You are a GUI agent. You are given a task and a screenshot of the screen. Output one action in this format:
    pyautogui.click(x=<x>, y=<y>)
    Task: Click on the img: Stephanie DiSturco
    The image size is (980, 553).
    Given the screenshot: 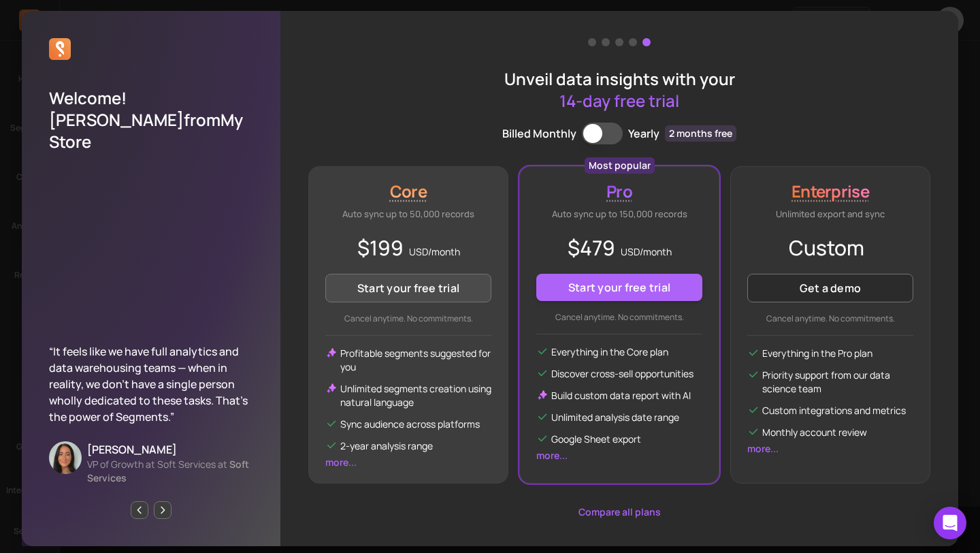 What is the action you would take?
    pyautogui.click(x=66, y=458)
    